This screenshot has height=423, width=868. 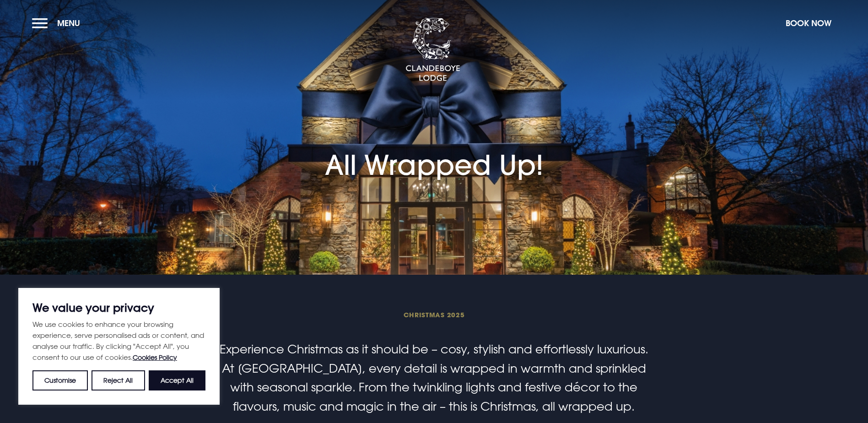 I want to click on button: Menu, so click(x=58, y=23).